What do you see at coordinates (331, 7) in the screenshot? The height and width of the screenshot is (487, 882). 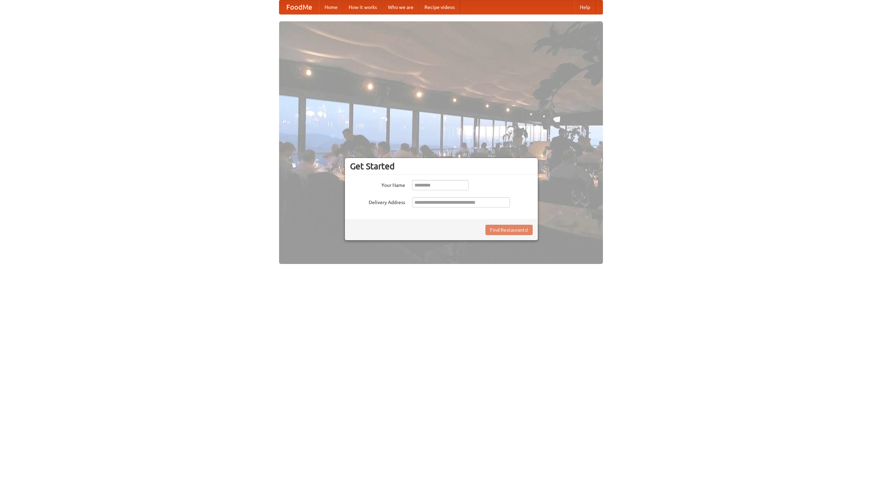 I see `a: Home` at bounding box center [331, 7].